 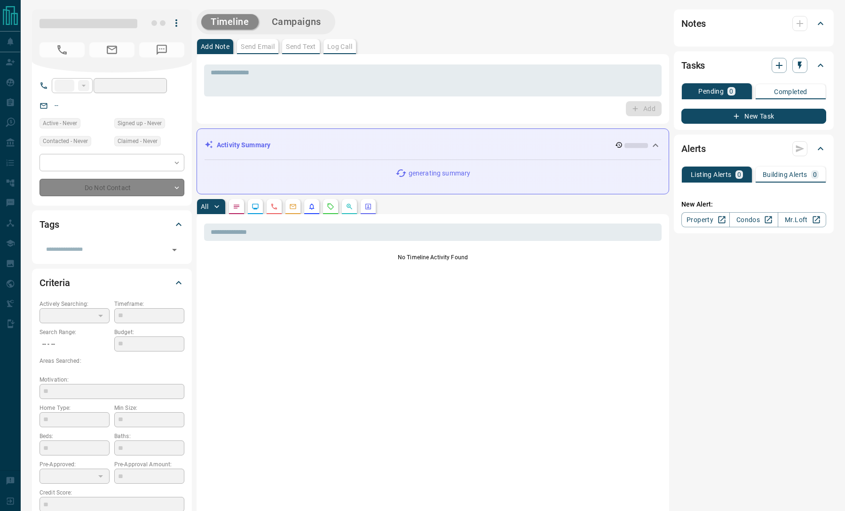 What do you see at coordinates (112, 492) in the screenshot?
I see `p: Credit Score:` at bounding box center [112, 492].